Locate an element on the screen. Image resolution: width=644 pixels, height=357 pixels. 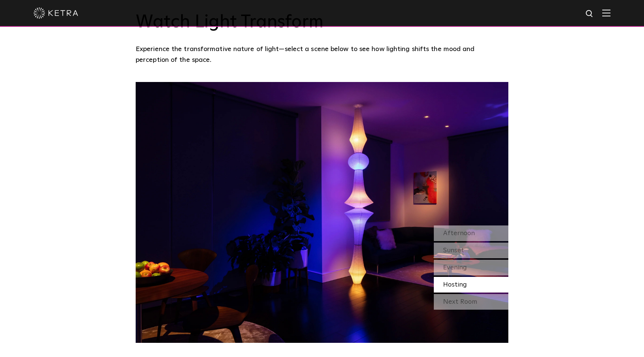
img: Hamburger%20Nav.svg is located at coordinates (606, 13).